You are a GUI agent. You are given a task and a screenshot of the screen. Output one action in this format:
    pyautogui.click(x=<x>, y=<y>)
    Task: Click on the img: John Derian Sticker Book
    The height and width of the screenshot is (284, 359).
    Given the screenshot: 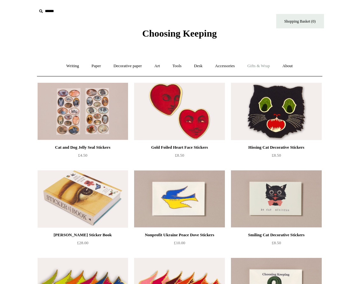 What is the action you would take?
    pyautogui.click(x=83, y=199)
    